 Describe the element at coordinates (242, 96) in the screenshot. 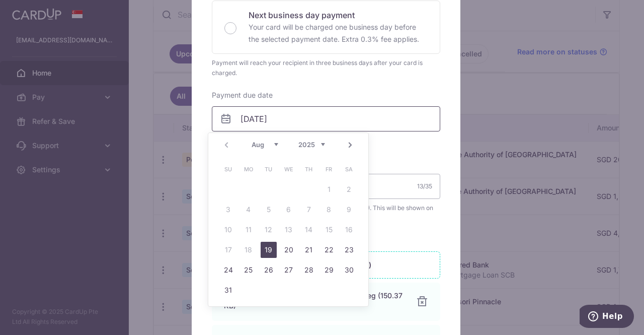

I see `label: Payment due date` at that location.